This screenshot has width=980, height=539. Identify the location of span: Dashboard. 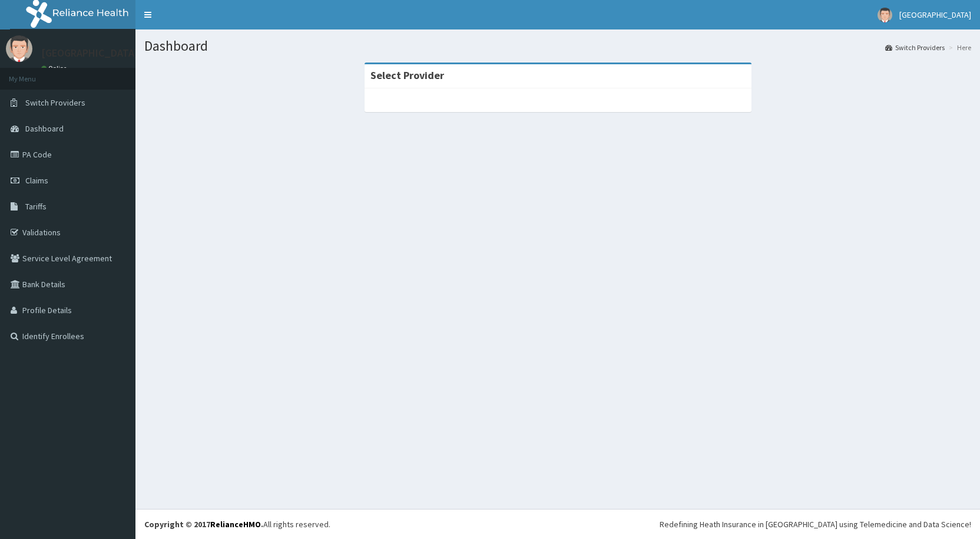
(45, 129).